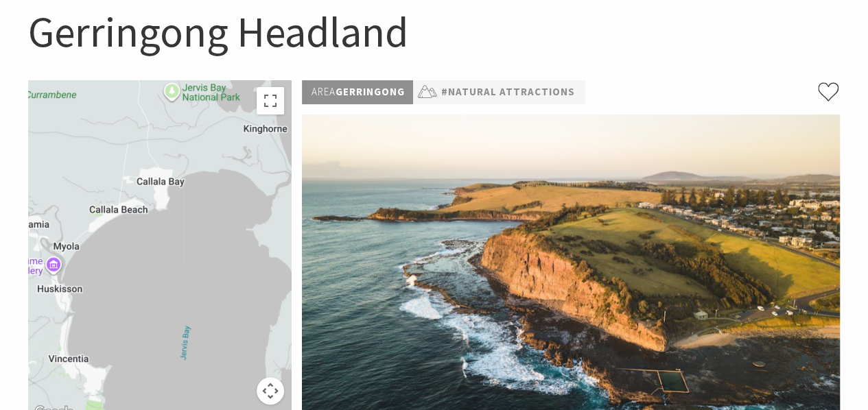 This screenshot has height=410, width=868. Describe the element at coordinates (270, 101) in the screenshot. I see `button: Toggle fullscreen view` at that location.